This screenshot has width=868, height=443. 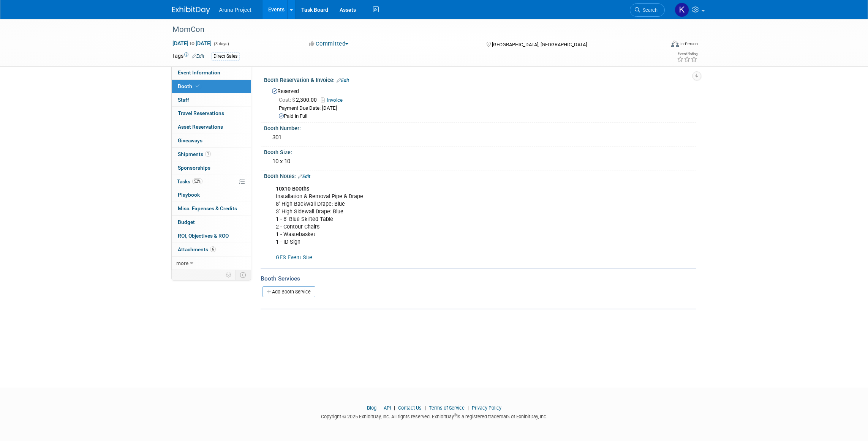 I want to click on a: Contact Us, so click(x=410, y=408).